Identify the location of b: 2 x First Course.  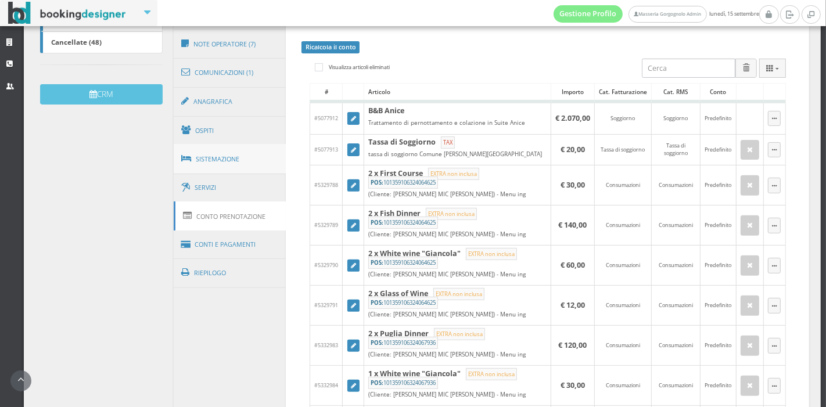
(395, 173).